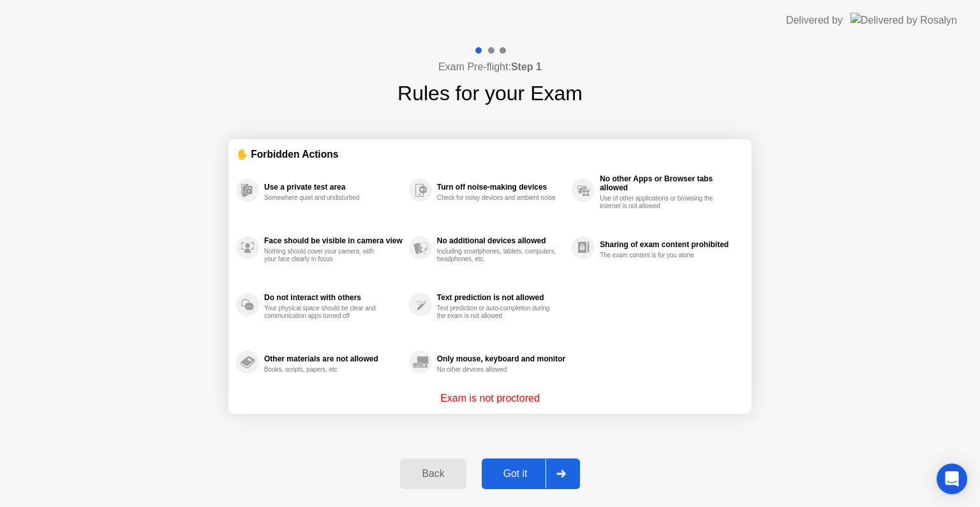 This screenshot has width=980, height=507. I want to click on div: Including smartphones, tablets, computers, headphones, etc., so click(497, 256).